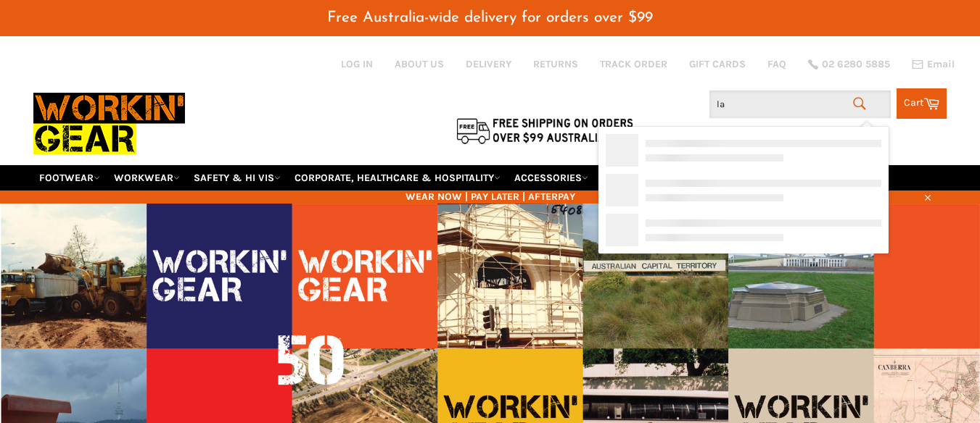 The width and height of the screenshot is (980, 423). I want to click on span: WEAR NOW | PAY LATER | AFTERPAY, so click(490, 196).